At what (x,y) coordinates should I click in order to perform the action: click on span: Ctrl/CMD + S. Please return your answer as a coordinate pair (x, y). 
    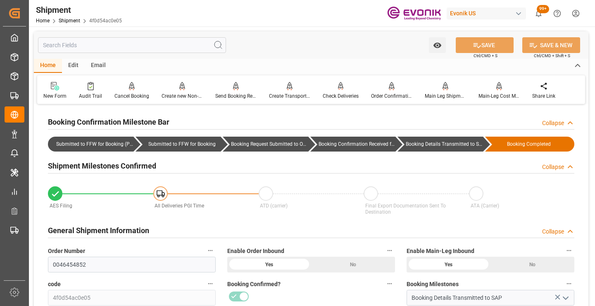
    Looking at the image, I should click on (486, 55).